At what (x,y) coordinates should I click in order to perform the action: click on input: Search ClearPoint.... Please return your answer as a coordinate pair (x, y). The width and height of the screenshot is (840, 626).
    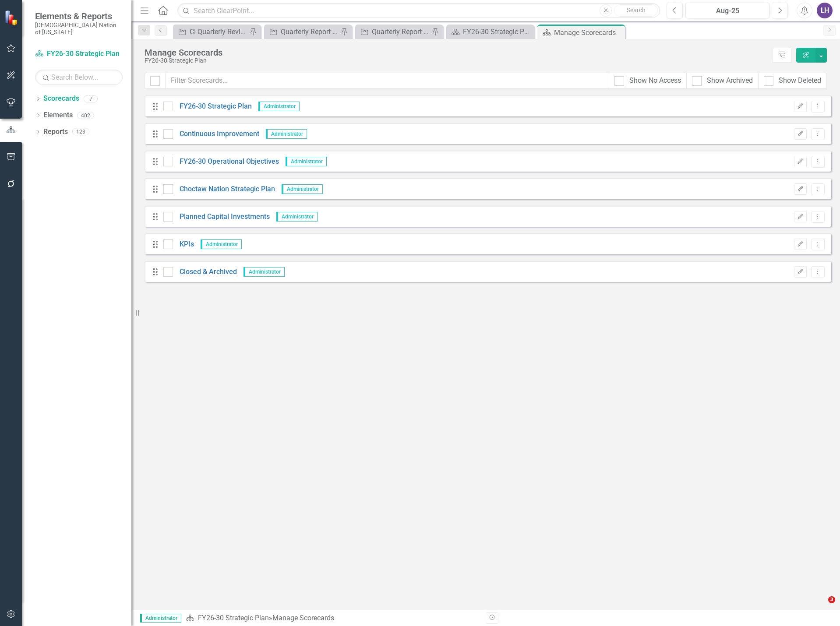
    Looking at the image, I should click on (418, 11).